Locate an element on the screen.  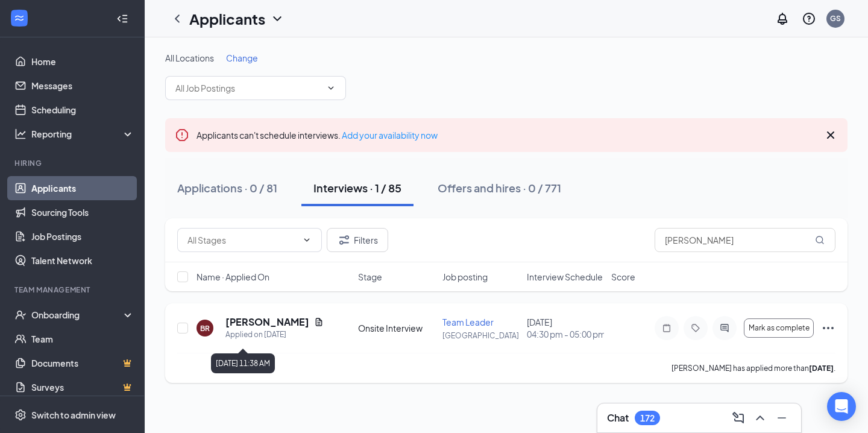
span: Job posting is located at coordinates (465, 277).